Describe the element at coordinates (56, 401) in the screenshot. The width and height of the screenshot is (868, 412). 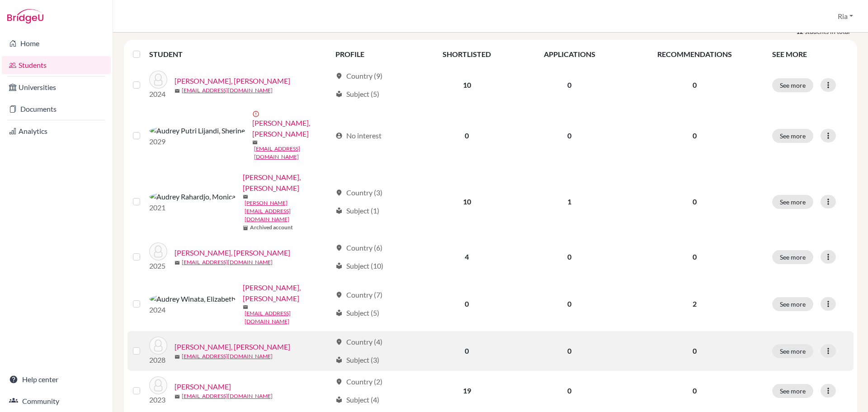
I see `a: Community` at that location.